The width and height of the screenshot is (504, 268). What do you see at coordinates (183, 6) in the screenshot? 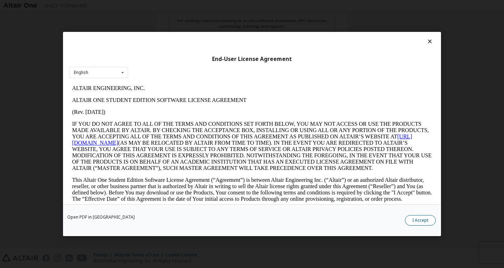
I see `p: ALTAIR ENGINEERING, INC.` at bounding box center [183, 6].